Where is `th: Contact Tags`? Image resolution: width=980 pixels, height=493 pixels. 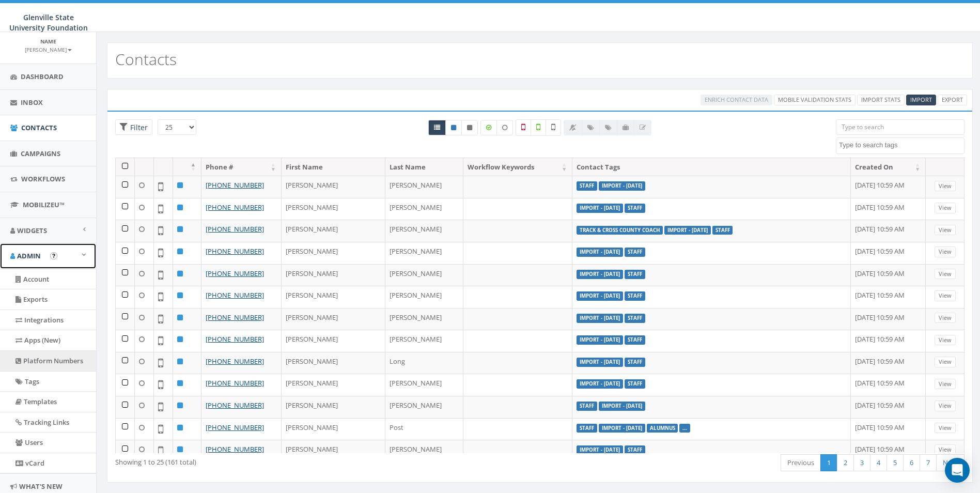
th: Contact Tags is located at coordinates (711, 167).